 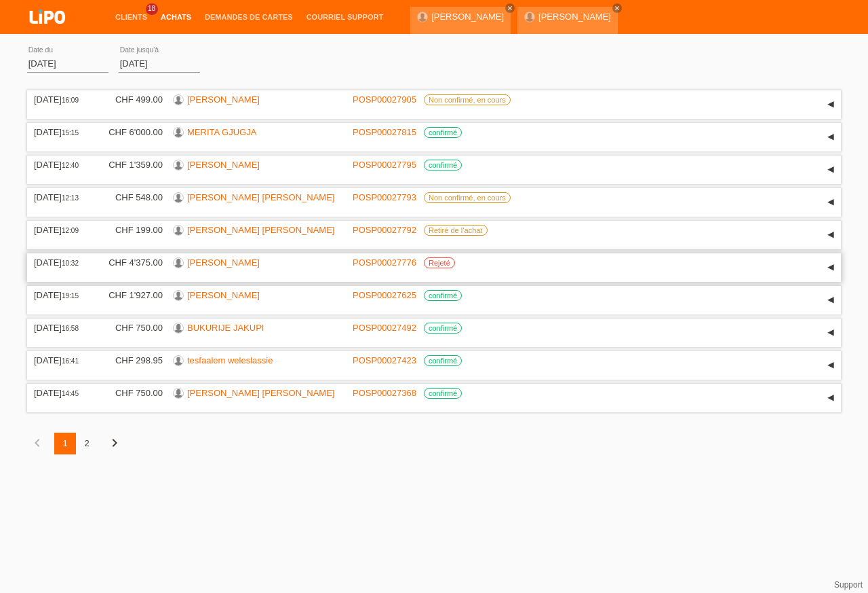 What do you see at coordinates (65, 443) in the screenshot?
I see `div: 1` at bounding box center [65, 443].